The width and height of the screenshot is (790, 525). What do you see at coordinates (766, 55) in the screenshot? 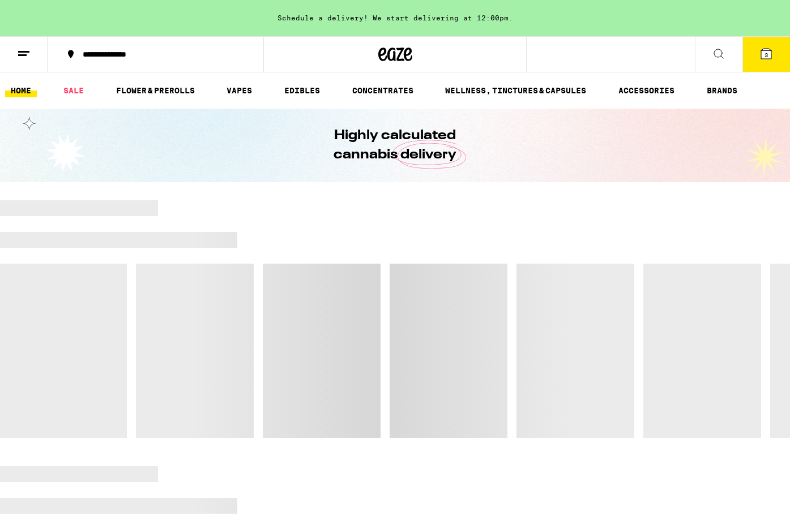
I see `span: 3` at bounding box center [766, 55].